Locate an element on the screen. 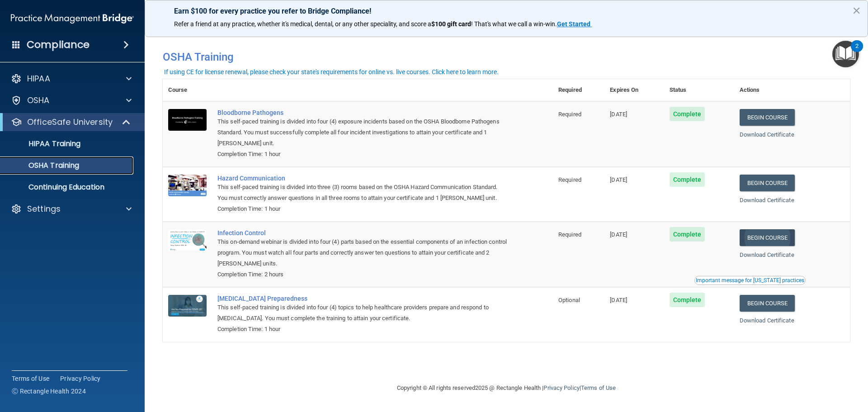  h4: OSHA Training is located at coordinates (506, 57).